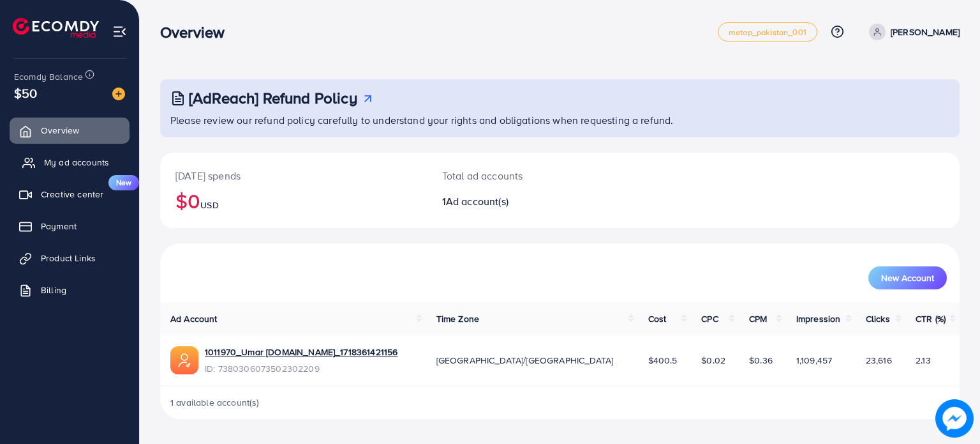 This screenshot has width=980, height=444. What do you see at coordinates (930, 319) in the screenshot?
I see `span: CTR (%)` at bounding box center [930, 319].